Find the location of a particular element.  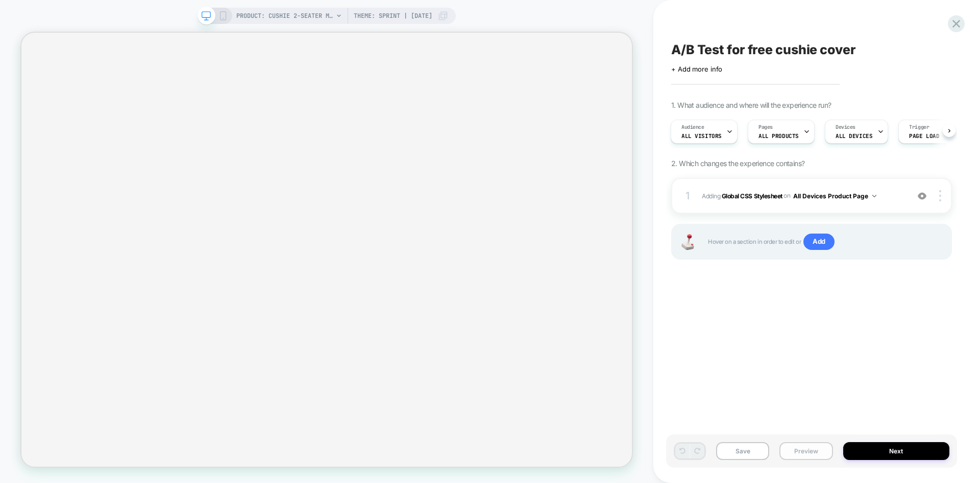

span: Add is located at coordinates (819, 242).